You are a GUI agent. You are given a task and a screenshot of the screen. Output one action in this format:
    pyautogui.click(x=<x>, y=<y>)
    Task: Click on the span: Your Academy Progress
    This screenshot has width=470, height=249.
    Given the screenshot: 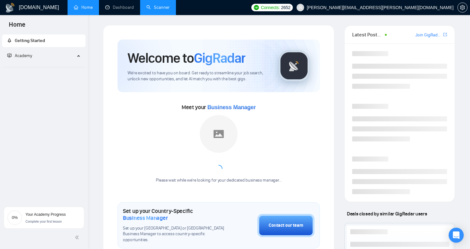 What is the action you would take?
    pyautogui.click(x=46, y=215)
    